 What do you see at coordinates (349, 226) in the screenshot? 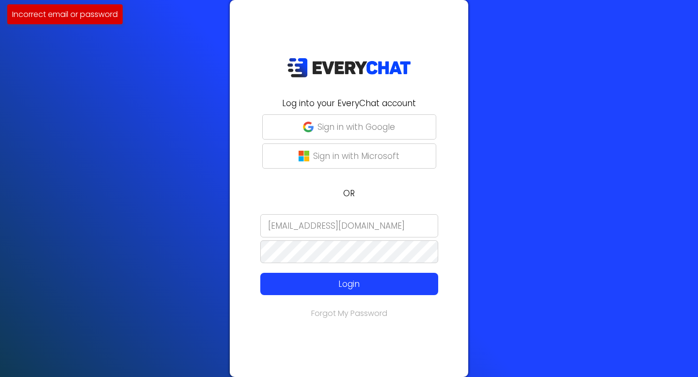
I see `input: Email` at bounding box center [349, 226].